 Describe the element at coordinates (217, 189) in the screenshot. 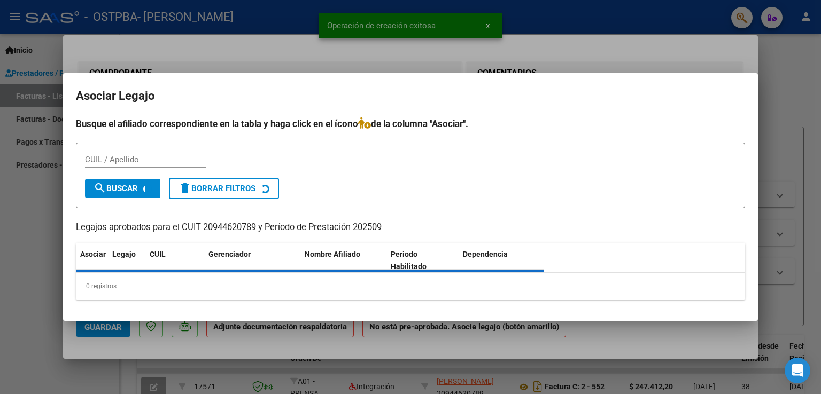

I see `span: Borrar Filtros` at that location.